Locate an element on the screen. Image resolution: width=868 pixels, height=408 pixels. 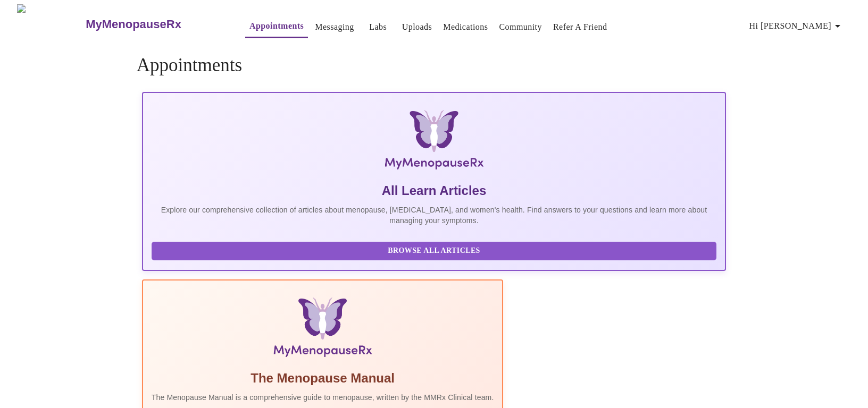
a: Labs is located at coordinates (377, 27).